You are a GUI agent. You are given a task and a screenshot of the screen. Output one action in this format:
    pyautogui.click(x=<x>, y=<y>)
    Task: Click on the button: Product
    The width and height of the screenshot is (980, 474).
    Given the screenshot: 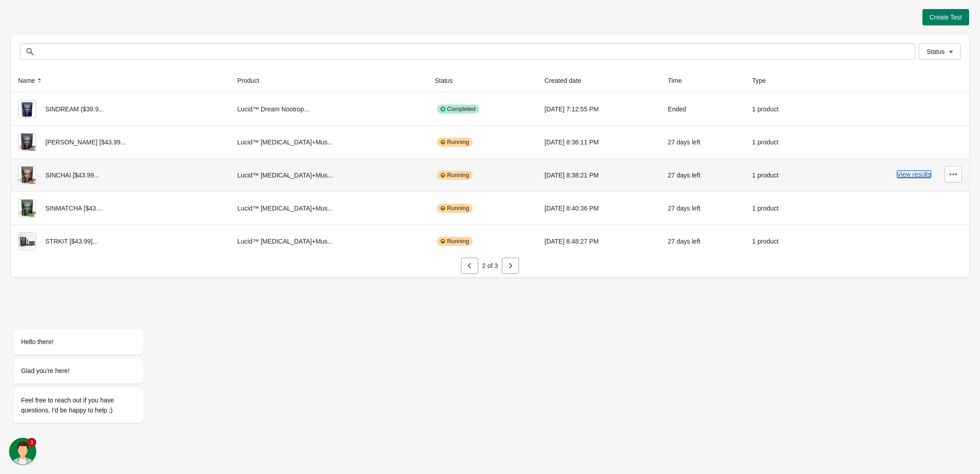 What is the action you would take?
    pyautogui.click(x=253, y=81)
    